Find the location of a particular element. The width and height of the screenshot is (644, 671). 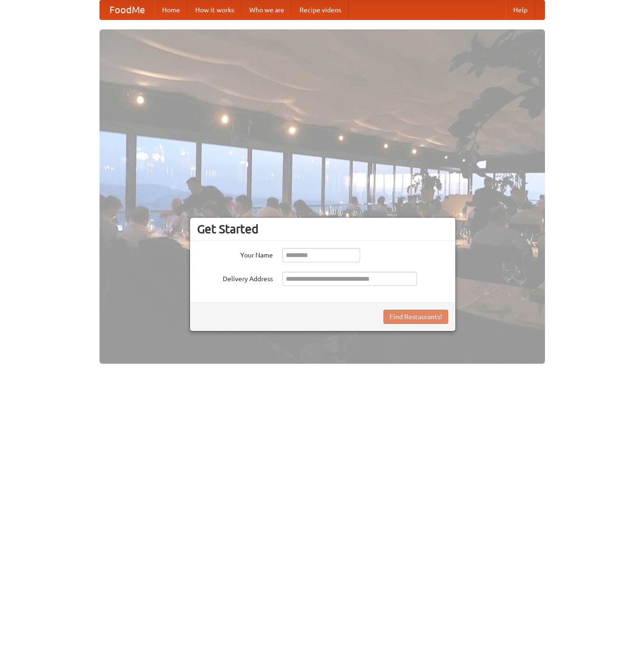

a: Home is located at coordinates (171, 10).